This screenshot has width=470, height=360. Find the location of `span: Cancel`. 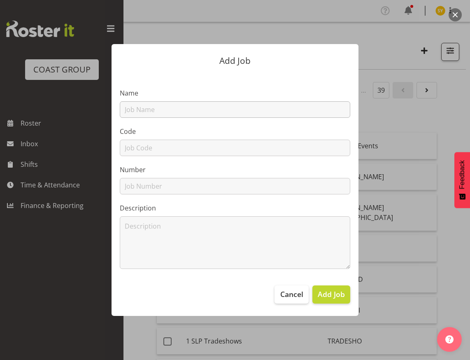

span: Cancel is located at coordinates (292, 294).